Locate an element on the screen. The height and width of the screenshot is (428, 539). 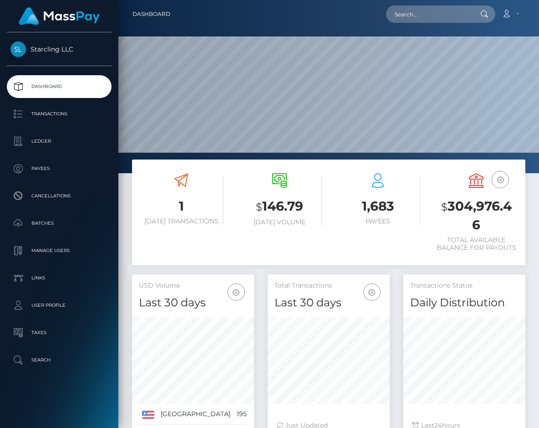
a: Payees is located at coordinates (59, 169).